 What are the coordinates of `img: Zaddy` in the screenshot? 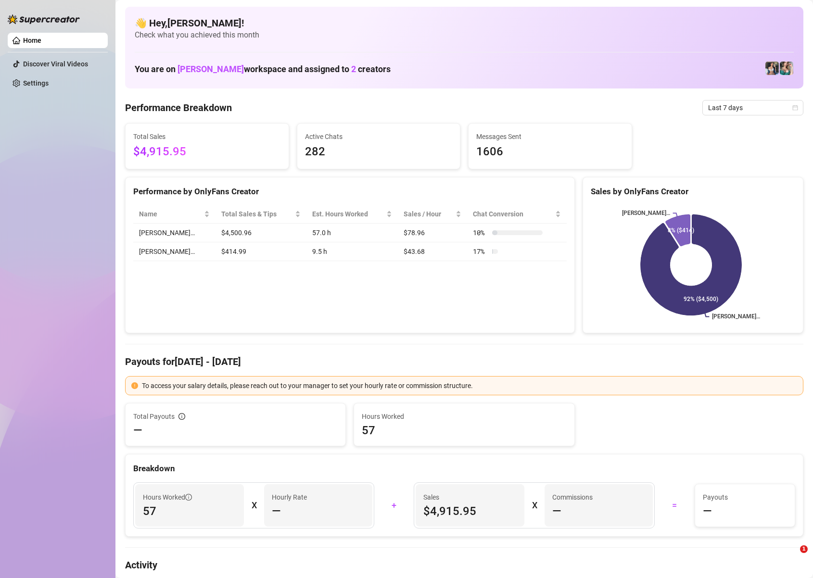 It's located at (787, 68).